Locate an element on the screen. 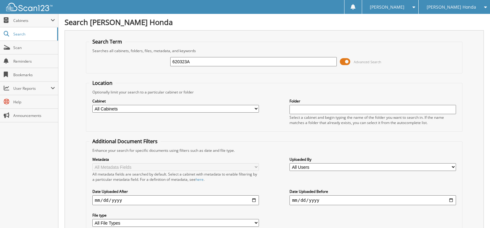 This screenshot has height=228, width=490. label: Cabinet is located at coordinates (176, 101).